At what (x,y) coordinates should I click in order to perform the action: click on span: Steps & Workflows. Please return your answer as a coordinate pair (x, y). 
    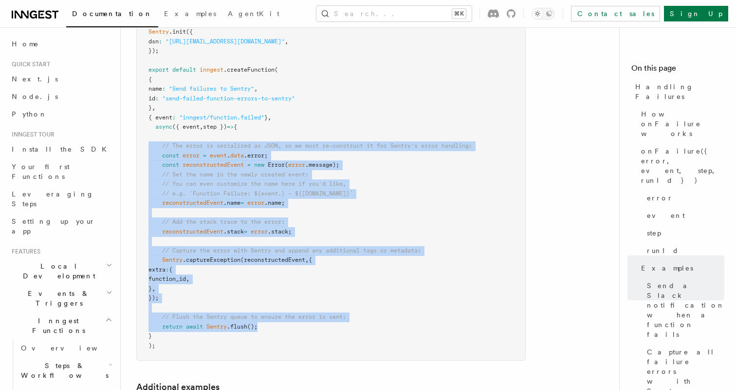
    Looking at the image, I should click on (63, 370).